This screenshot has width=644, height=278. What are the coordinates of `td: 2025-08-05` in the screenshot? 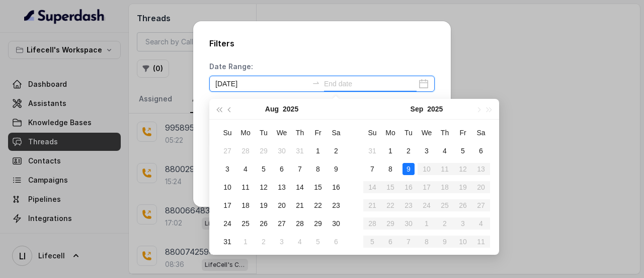 It's located at (264, 169).